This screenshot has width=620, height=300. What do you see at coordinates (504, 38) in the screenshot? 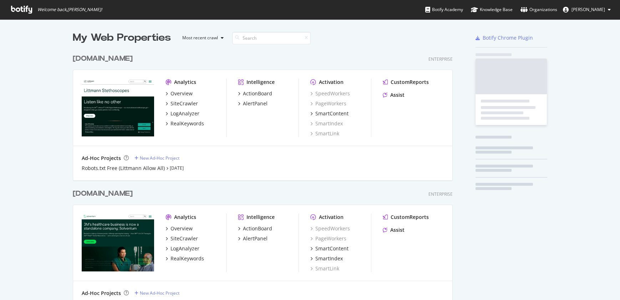
I see `a: Botify Chrome Plugin` at bounding box center [504, 38].